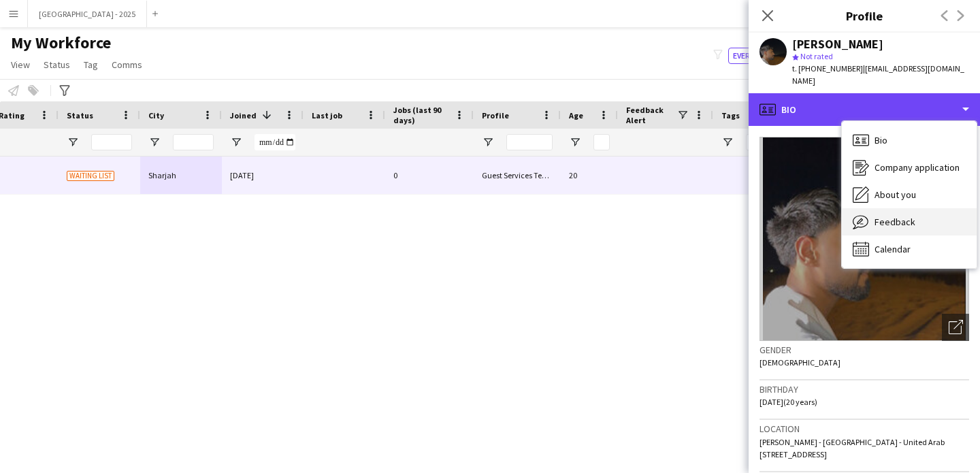 The width and height of the screenshot is (980, 473). What do you see at coordinates (909, 195) in the screenshot?
I see `div: About you` at bounding box center [909, 195].